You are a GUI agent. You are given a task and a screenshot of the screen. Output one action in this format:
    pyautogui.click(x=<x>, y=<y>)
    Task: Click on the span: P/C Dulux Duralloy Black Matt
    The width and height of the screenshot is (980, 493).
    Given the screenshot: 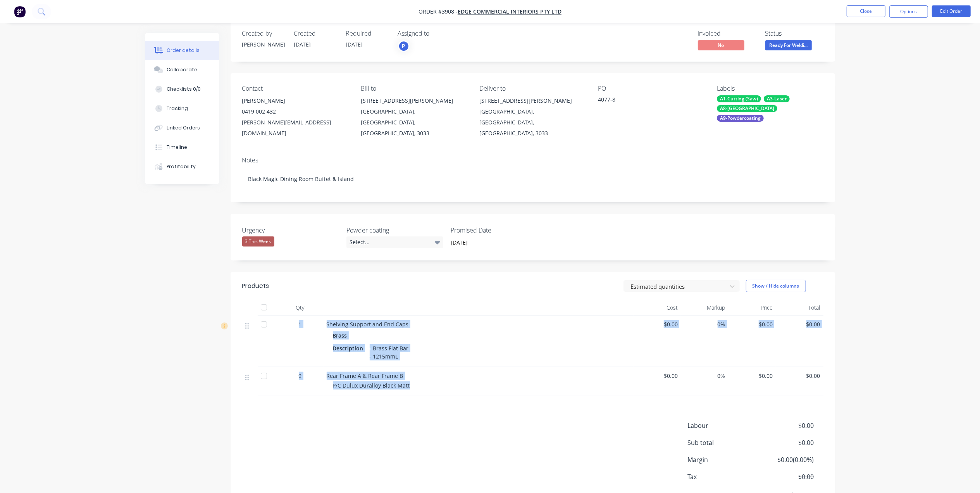 What is the action you would take?
    pyautogui.click(x=371, y=385)
    